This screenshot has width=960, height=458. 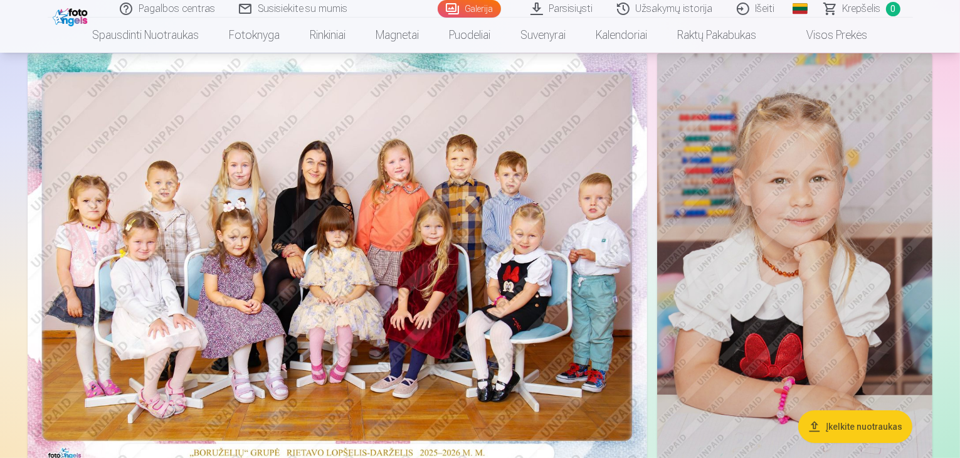 I want to click on img: /fa2, so click(x=71, y=16).